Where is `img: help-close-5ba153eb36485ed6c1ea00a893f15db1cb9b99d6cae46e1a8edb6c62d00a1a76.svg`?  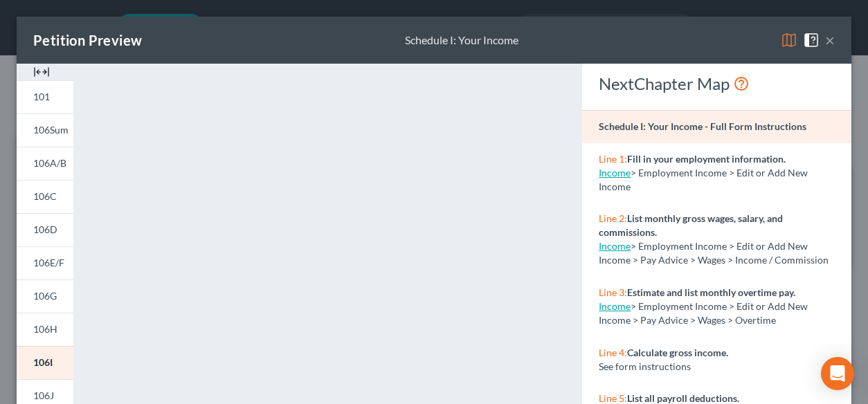 img: help-close-5ba153eb36485ed6c1ea00a893f15db1cb9b99d6cae46e1a8edb6c62d00a1a76.svg is located at coordinates (812, 40).